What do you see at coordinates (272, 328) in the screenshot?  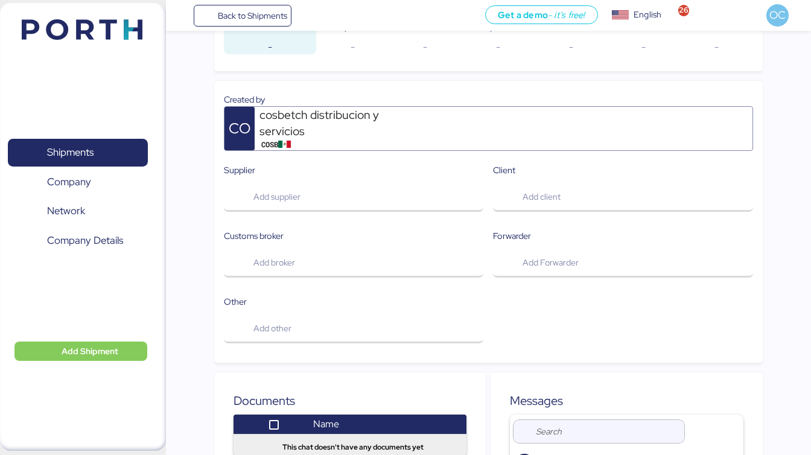 I see `span: Add other` at bounding box center [272, 328].